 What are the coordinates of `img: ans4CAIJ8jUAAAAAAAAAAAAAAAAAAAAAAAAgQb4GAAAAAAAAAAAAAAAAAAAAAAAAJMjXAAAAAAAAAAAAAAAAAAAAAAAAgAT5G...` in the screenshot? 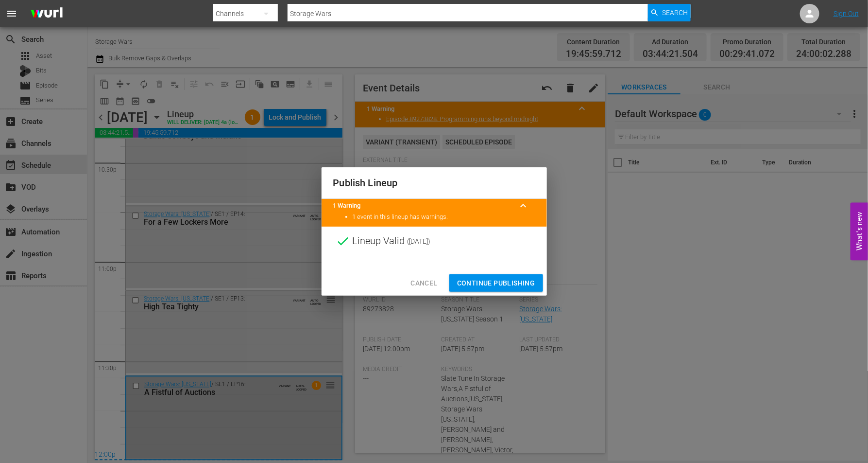 It's located at (47, 14).